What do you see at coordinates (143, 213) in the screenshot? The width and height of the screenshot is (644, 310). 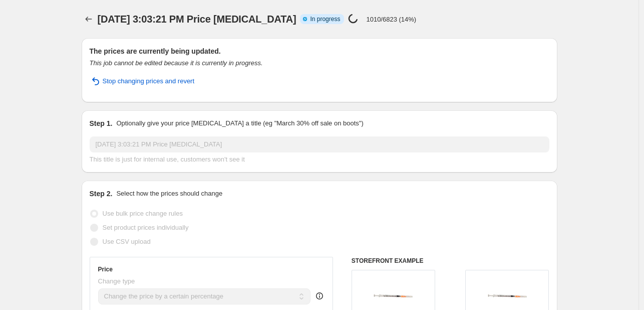 I see `span: Use bulk price change rules` at bounding box center [143, 213].